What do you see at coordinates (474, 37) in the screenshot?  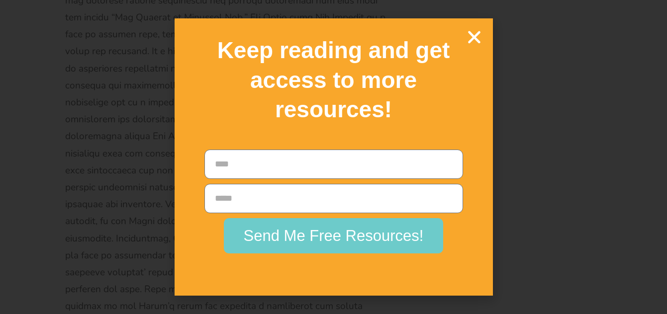 I see `a: Close` at bounding box center [474, 37].